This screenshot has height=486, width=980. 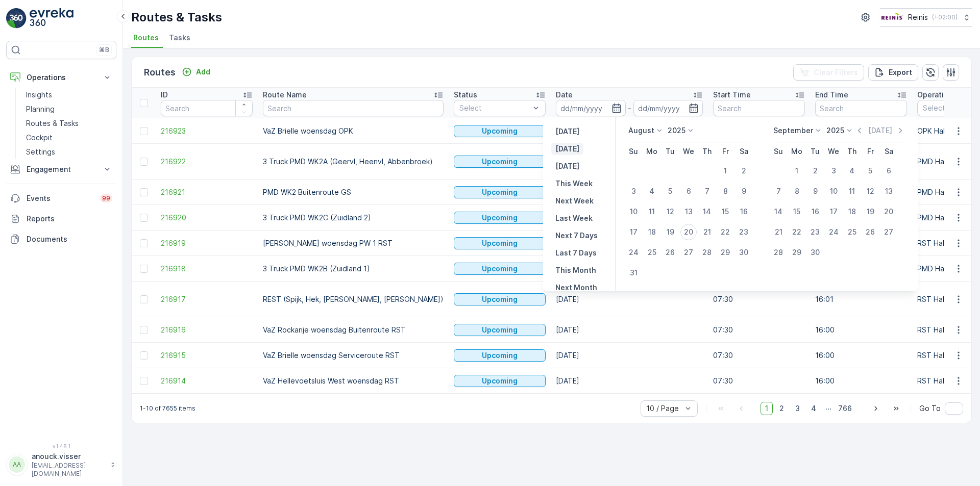 I want to click on p: Cockpit, so click(x=39, y=138).